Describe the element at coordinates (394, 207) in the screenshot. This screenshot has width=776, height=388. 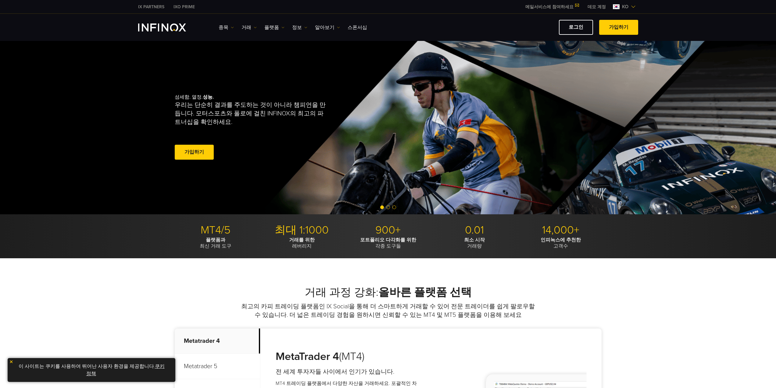
I see `span: Go to slide 3` at that location.